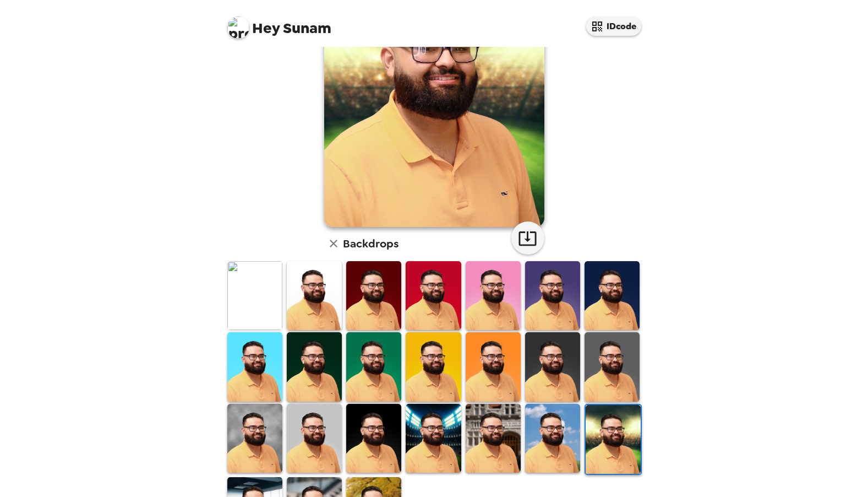 This screenshot has height=497, width=868. I want to click on img: profile pic, so click(238, 27).